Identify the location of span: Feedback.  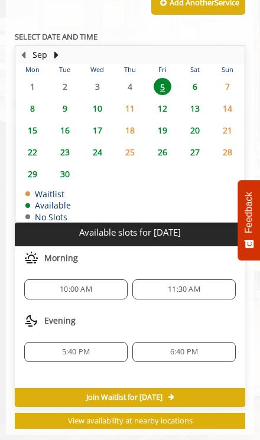
(248, 212).